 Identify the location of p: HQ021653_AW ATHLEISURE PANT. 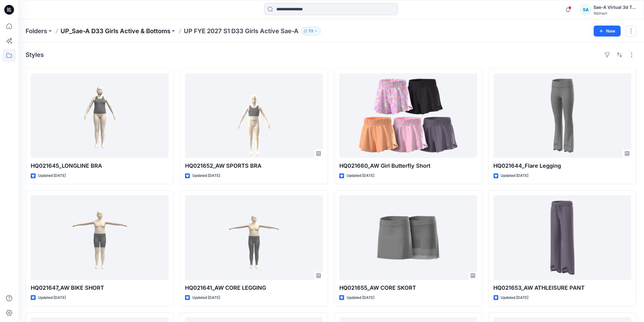
(562, 288).